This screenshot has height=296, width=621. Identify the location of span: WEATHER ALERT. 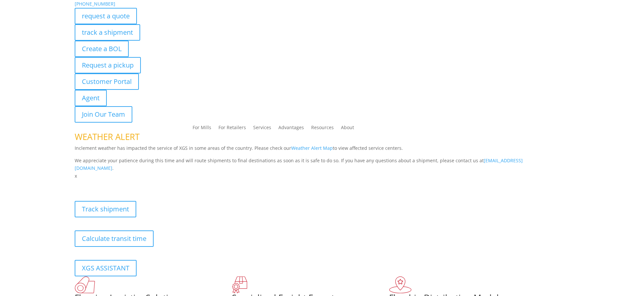
(107, 137).